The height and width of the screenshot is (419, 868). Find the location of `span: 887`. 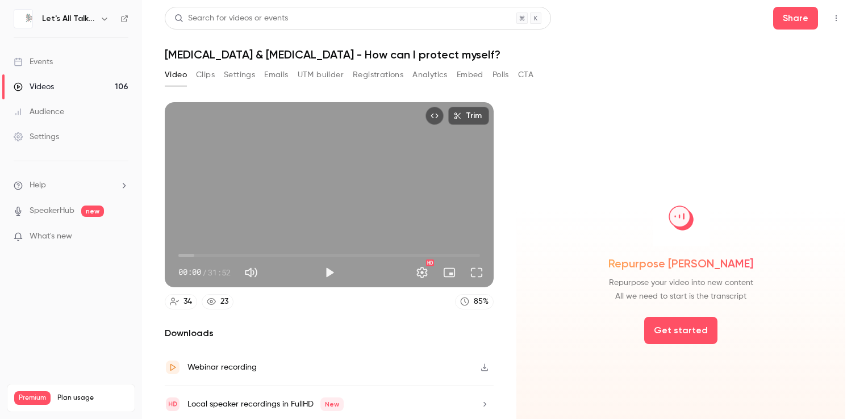

span: 887 is located at coordinates (111, 410).